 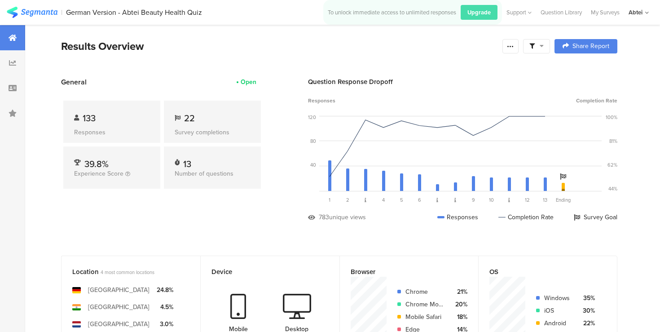 I want to click on div: unique views, so click(x=348, y=217).